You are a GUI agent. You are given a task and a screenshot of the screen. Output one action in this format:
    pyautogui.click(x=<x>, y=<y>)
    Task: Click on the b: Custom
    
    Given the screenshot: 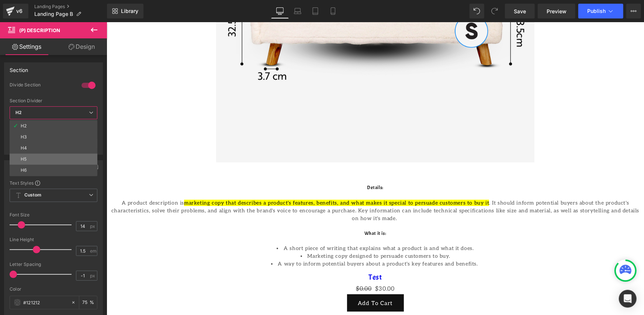 What is the action you would take?
    pyautogui.click(x=33, y=195)
    